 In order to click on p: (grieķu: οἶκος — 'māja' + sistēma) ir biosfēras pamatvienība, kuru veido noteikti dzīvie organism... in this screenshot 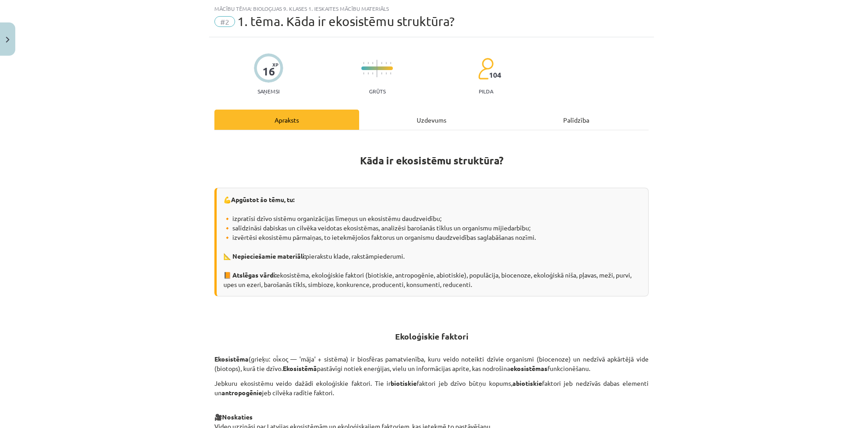, I will do `click(431, 364)`.